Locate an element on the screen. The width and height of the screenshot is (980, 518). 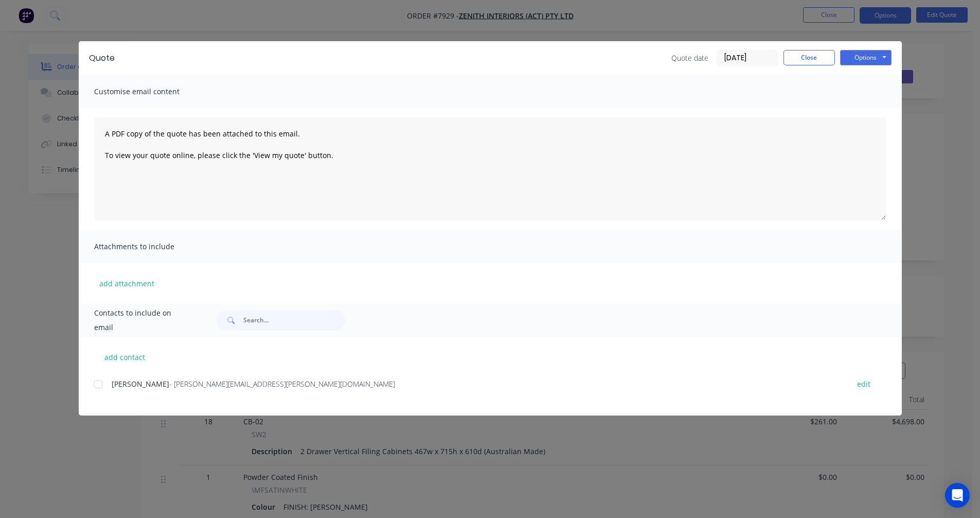
span: Quote date is located at coordinates (690, 58).